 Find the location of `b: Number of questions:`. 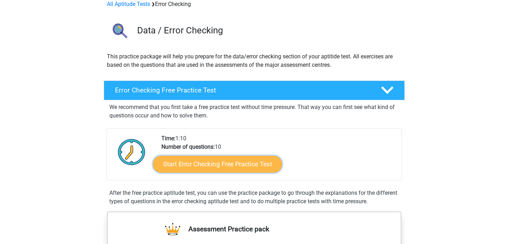

b: Number of questions: is located at coordinates (188, 147).